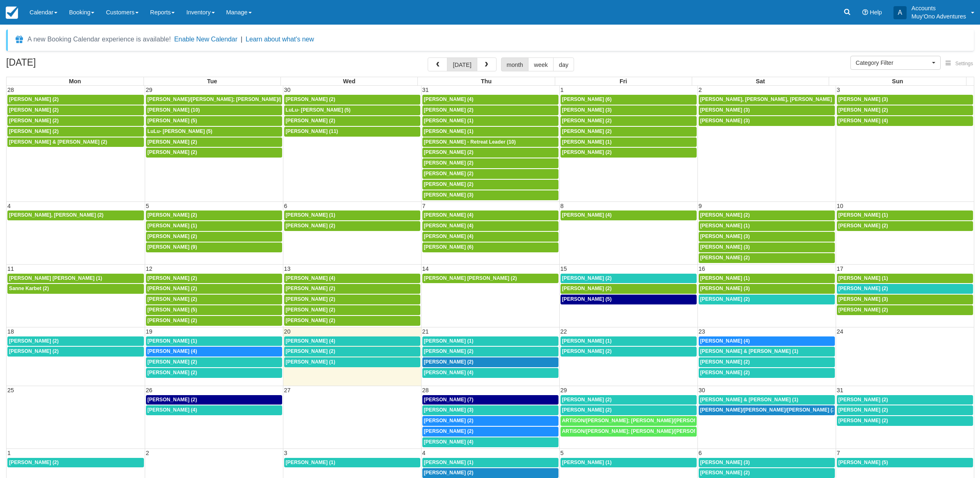 The image size is (980, 478). I want to click on button: Settings, so click(959, 64).